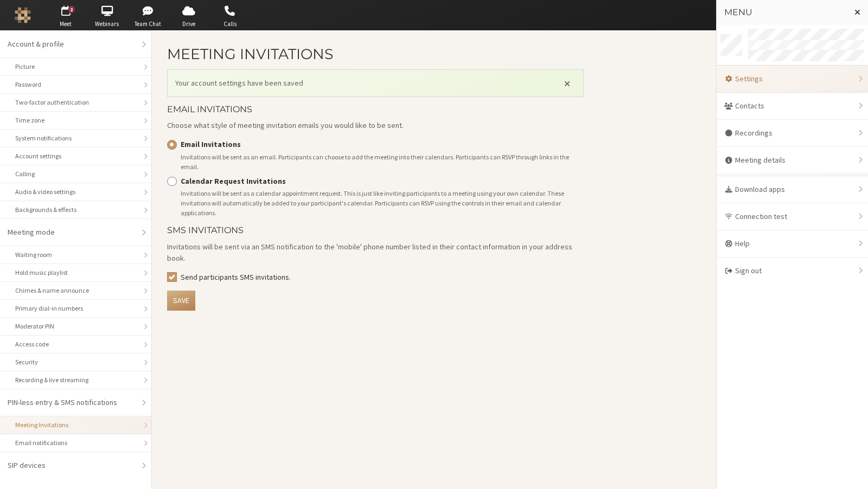 The width and height of the screenshot is (868, 489). I want to click on strong: Calendar Request Invitations, so click(233, 181).